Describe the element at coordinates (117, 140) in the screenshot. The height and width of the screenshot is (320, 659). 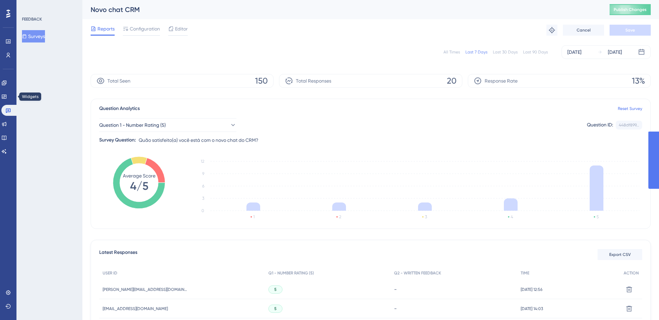
I see `div: Survey Question:` at that location.